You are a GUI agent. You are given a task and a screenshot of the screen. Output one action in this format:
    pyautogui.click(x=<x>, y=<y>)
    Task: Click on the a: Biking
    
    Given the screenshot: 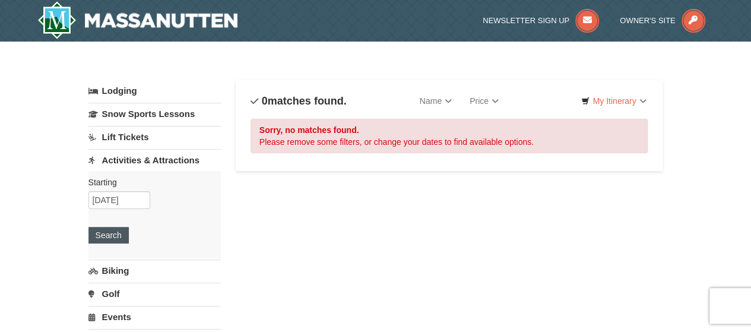 What is the action you would take?
    pyautogui.click(x=154, y=270)
    